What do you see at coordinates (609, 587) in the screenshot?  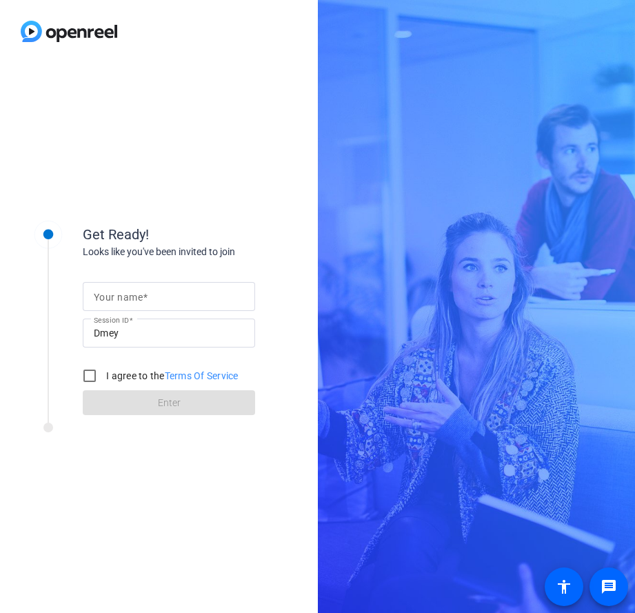 I see `mat-icon: message` at bounding box center [609, 587].